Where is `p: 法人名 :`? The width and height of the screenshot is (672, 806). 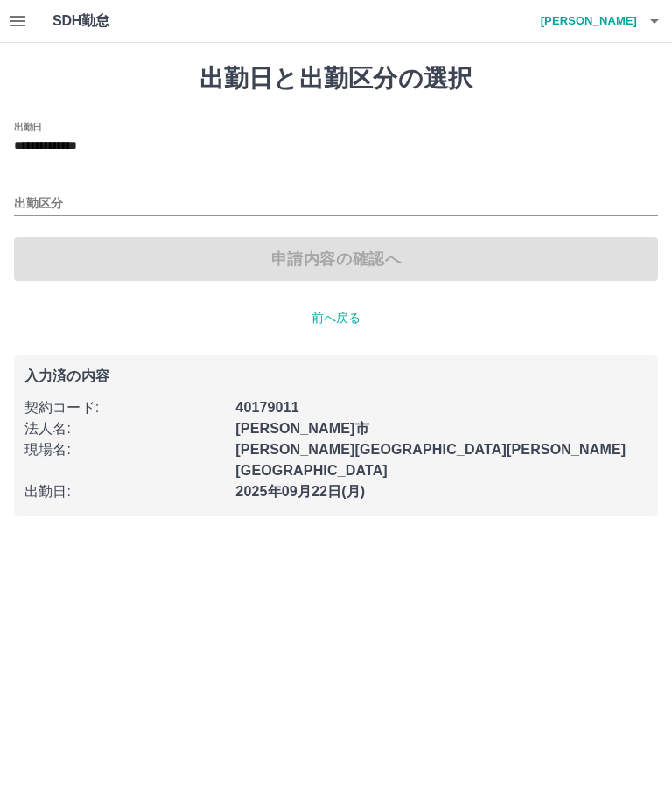 p: 法人名 : is located at coordinates (124, 429).